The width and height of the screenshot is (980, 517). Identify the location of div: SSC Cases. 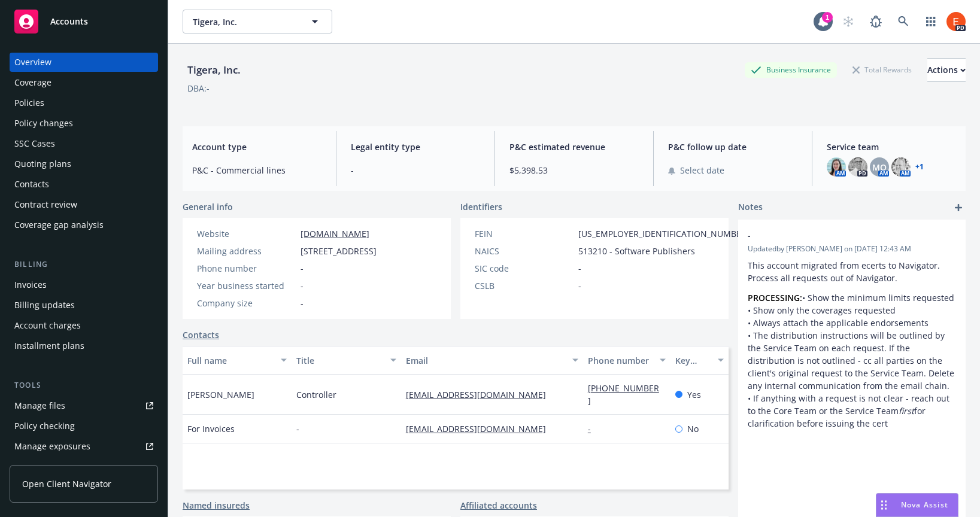
(34, 143).